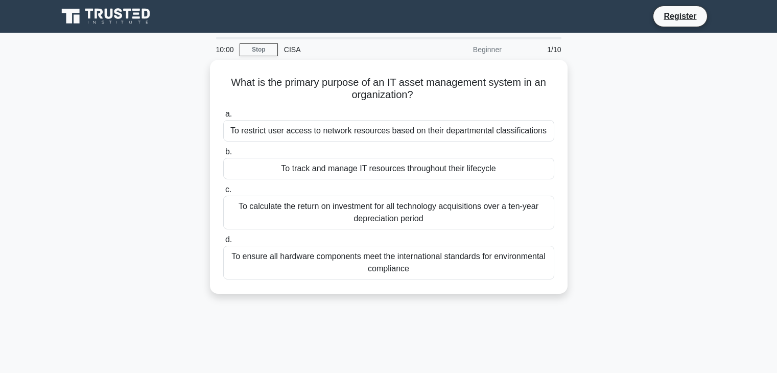 This screenshot has width=777, height=373. What do you see at coordinates (228, 189) in the screenshot?
I see `span: c.` at bounding box center [228, 189].